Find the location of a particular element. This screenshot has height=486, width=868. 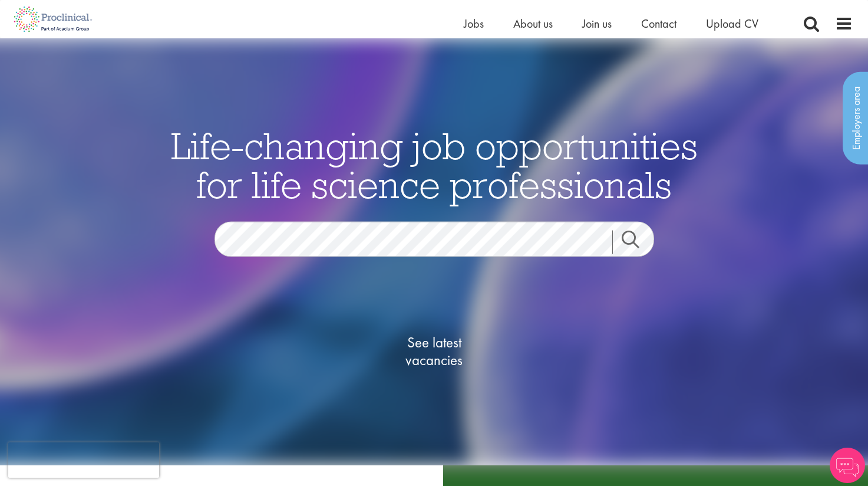

span: Join us is located at coordinates (597, 24).